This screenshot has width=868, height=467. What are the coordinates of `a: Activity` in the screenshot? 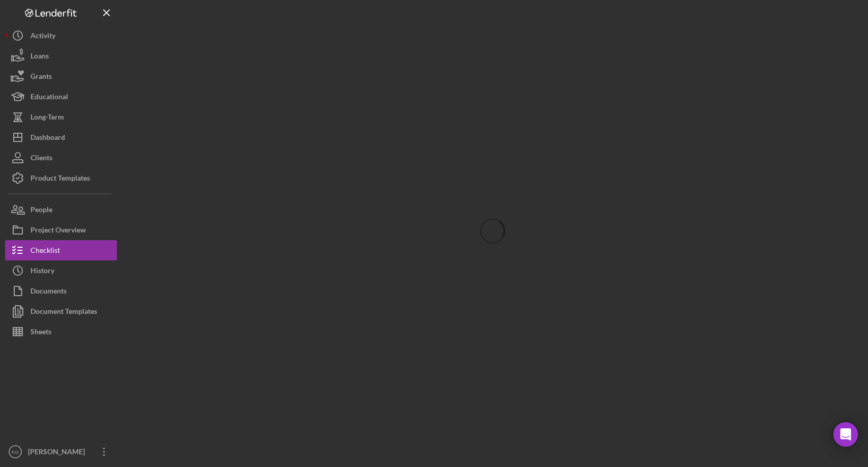 It's located at (61, 36).